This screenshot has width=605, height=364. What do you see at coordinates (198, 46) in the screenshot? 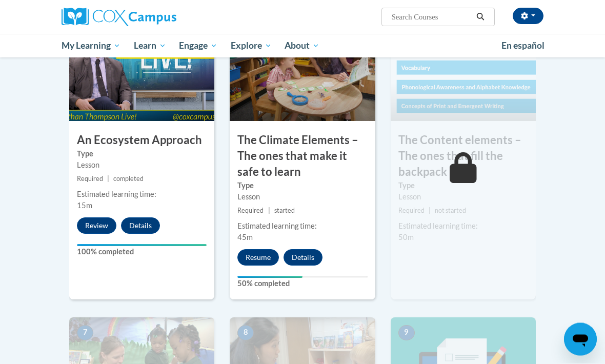
I see `a: Engage` at bounding box center [198, 46].